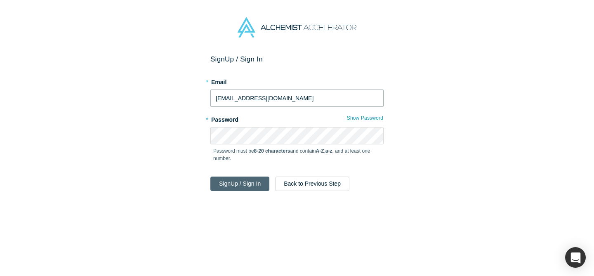  What do you see at coordinates (320, 151) in the screenshot?
I see `strong: A-Z` at bounding box center [320, 151].